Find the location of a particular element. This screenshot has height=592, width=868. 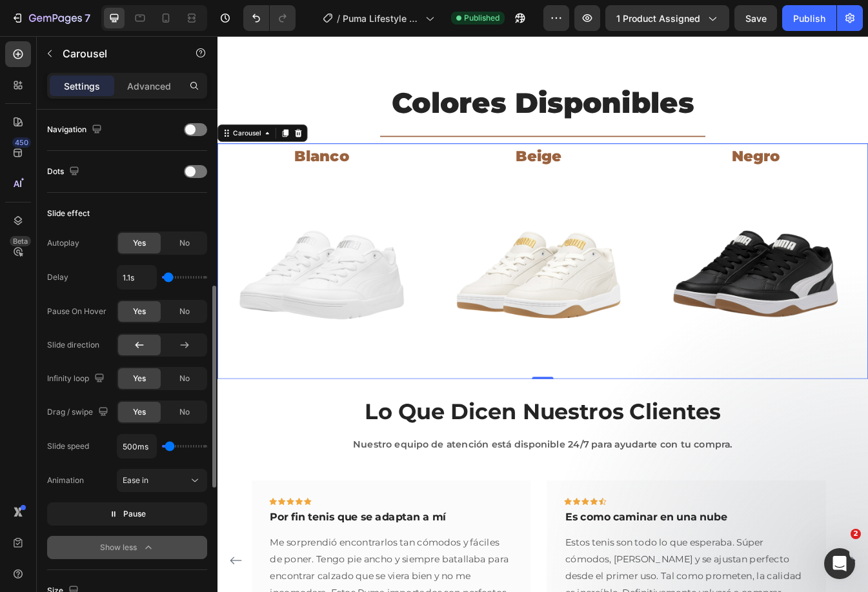

div: Pause On Hover is located at coordinates (77, 312).